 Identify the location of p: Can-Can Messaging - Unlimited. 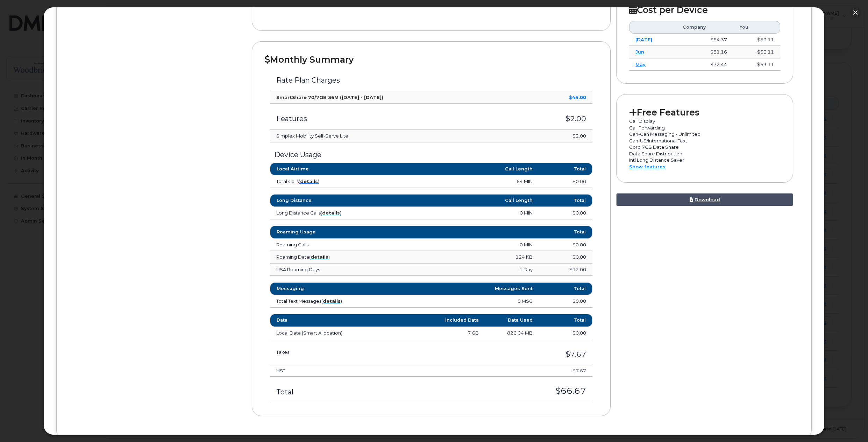
(704, 134).